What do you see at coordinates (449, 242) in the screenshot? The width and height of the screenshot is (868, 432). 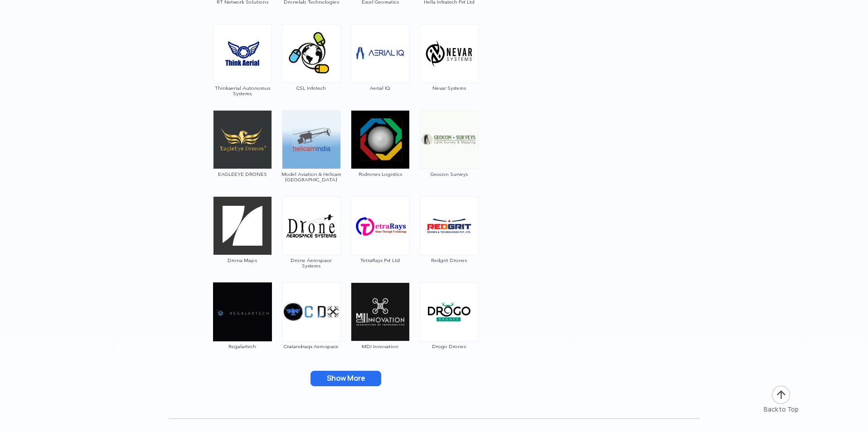 I see `a: Redgrit Drones` at bounding box center [449, 242].